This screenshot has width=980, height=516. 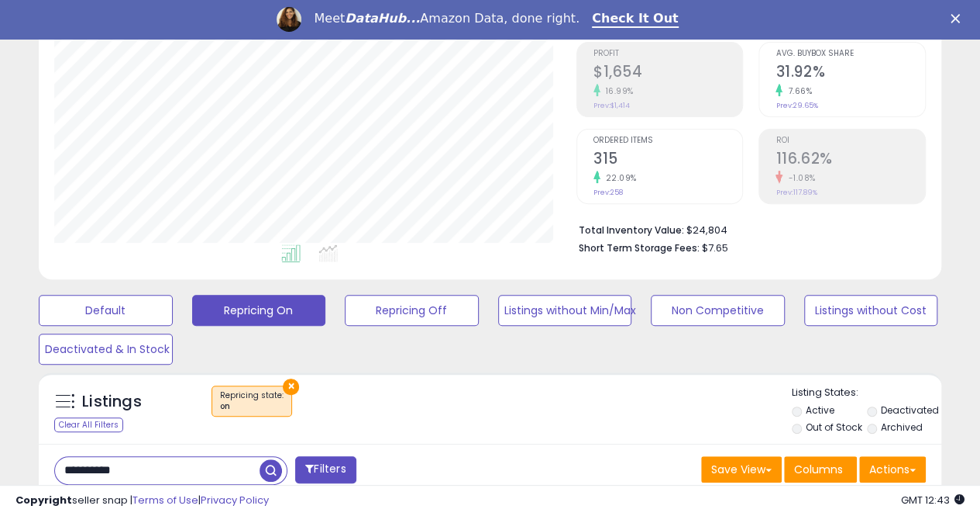 What do you see at coordinates (668, 73) in the screenshot?
I see `h2: $1,654` at bounding box center [668, 73].